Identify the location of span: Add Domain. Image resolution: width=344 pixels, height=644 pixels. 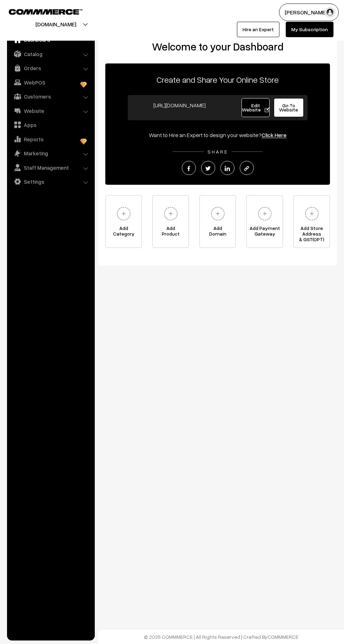
(217, 233).